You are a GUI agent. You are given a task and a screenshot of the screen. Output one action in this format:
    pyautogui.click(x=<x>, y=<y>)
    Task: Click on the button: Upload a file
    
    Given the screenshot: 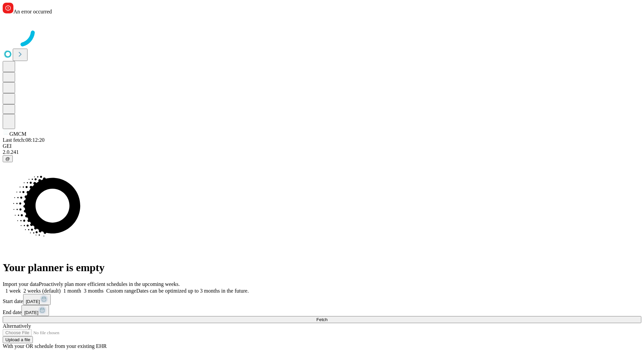 What is the action you would take?
    pyautogui.click(x=18, y=340)
    